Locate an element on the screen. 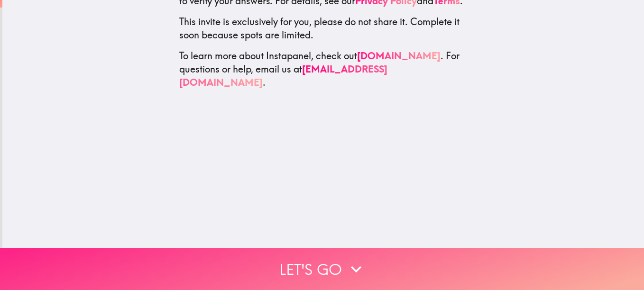 The height and width of the screenshot is (290, 644). p: To learn more about Instapanel, check out . For questions or help, email us at . is located at coordinates (323, 70).